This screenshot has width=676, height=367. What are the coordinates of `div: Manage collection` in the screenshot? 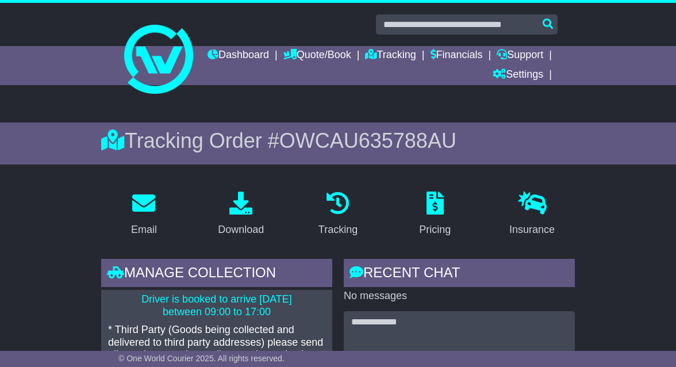 It's located at (217, 274).